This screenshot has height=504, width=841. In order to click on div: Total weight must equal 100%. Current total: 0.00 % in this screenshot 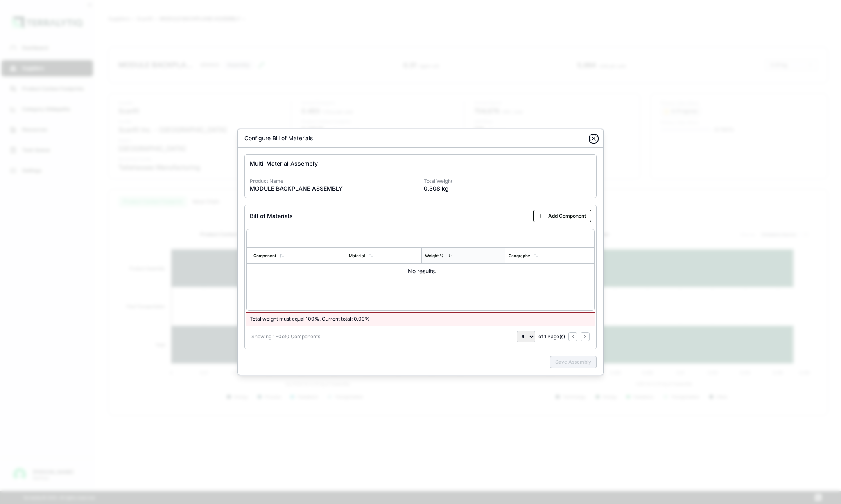, I will do `click(420, 319)`.